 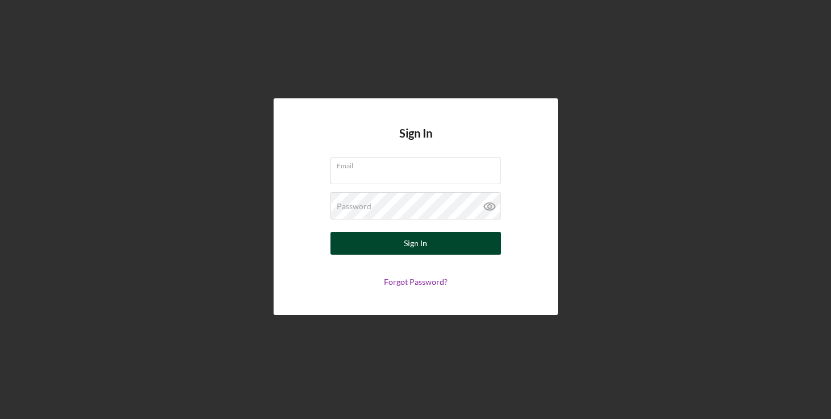 I want to click on label: Email, so click(x=419, y=164).